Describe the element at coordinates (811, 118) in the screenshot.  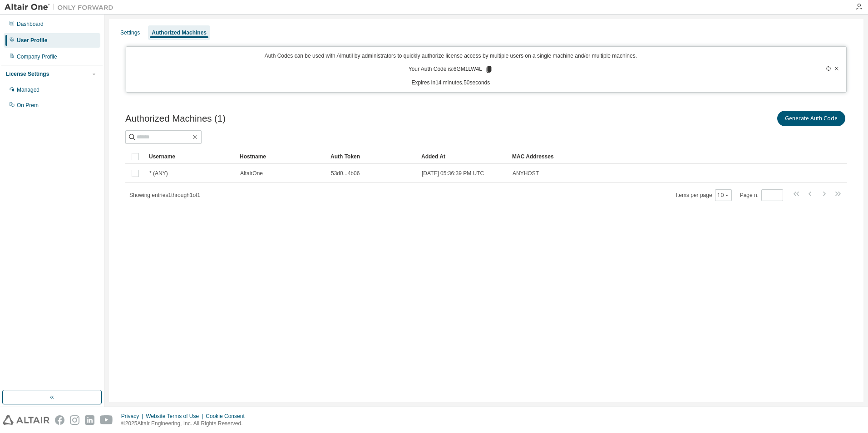
I see `button: Generate Auth Code` at that location.